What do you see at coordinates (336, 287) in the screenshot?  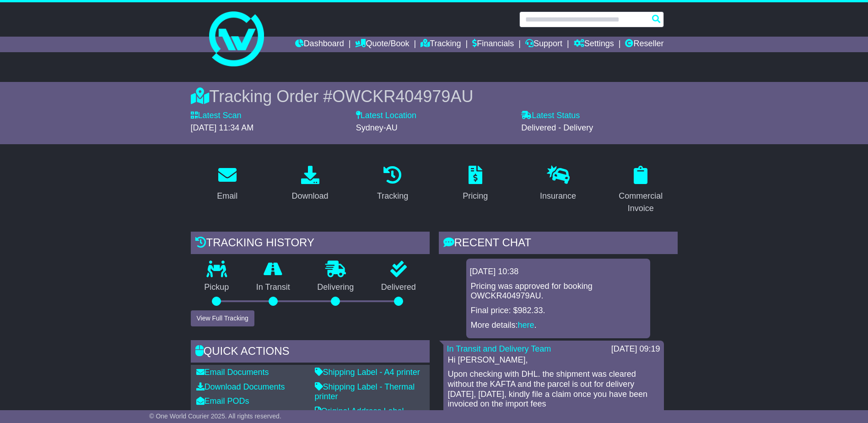 I see `p: Delivering` at bounding box center [336, 287].